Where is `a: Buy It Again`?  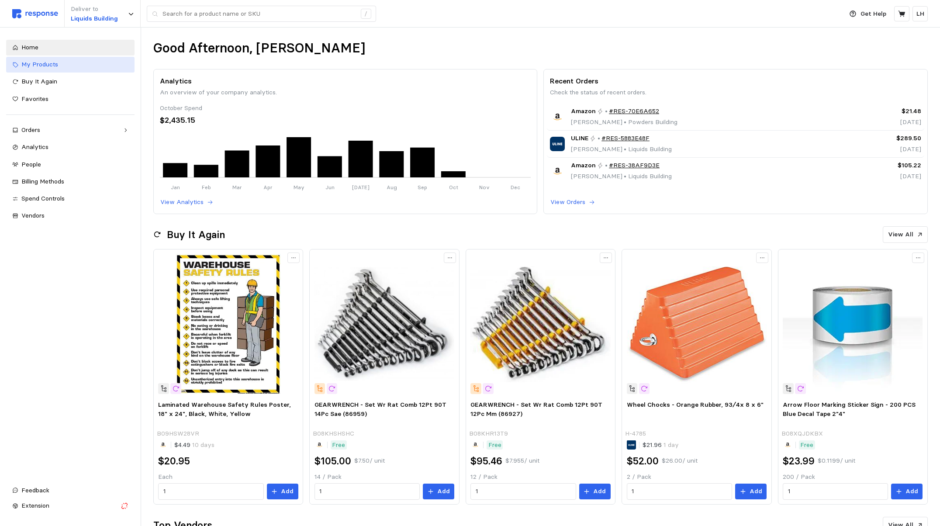 a: Buy It Again is located at coordinates (70, 82).